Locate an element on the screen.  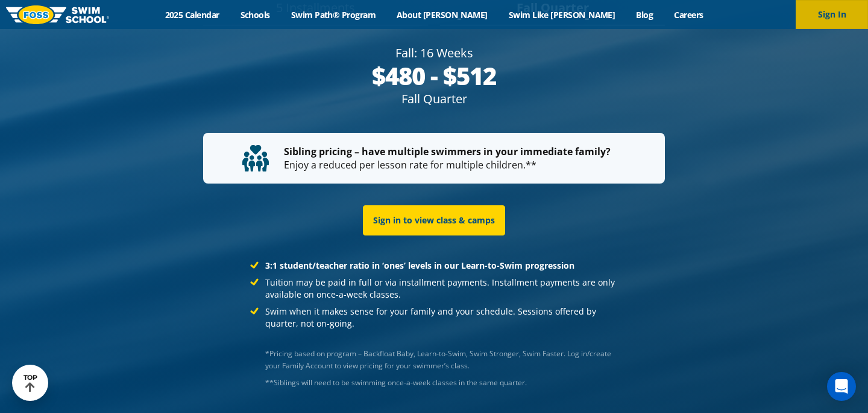
img: tuition-family-children.svg is located at coordinates (256, 158).